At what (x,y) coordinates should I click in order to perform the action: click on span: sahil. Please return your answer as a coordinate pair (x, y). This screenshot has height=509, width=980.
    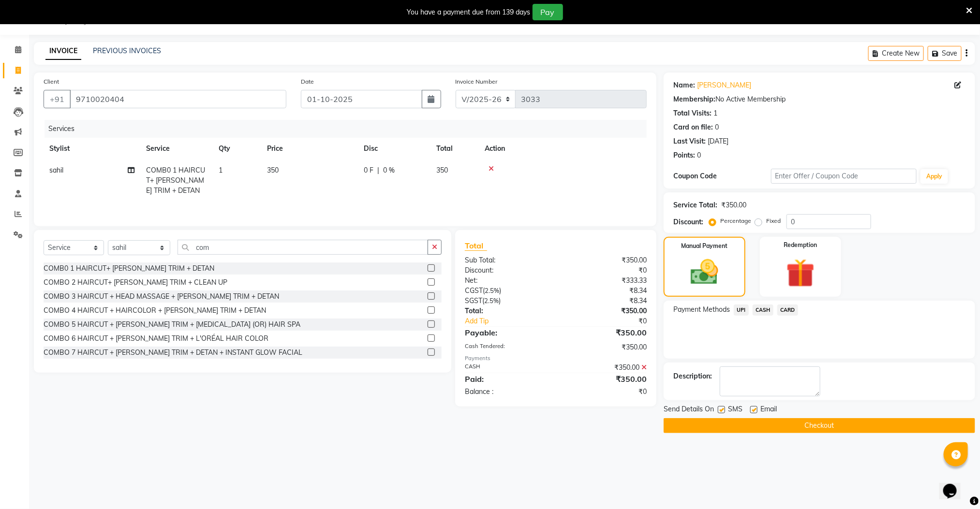
    Looking at the image, I should click on (56, 170).